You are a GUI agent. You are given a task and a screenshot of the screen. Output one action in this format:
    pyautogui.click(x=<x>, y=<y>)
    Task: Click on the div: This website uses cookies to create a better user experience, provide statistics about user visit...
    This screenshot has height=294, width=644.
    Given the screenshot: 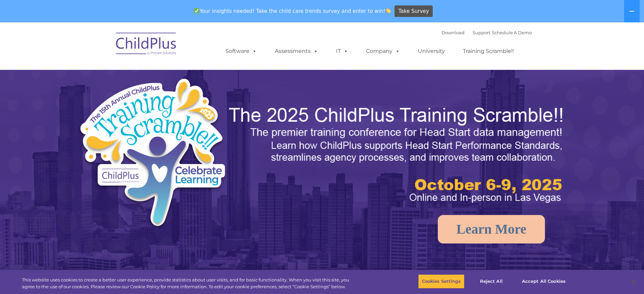 What is the action you would take?
    pyautogui.click(x=188, y=283)
    